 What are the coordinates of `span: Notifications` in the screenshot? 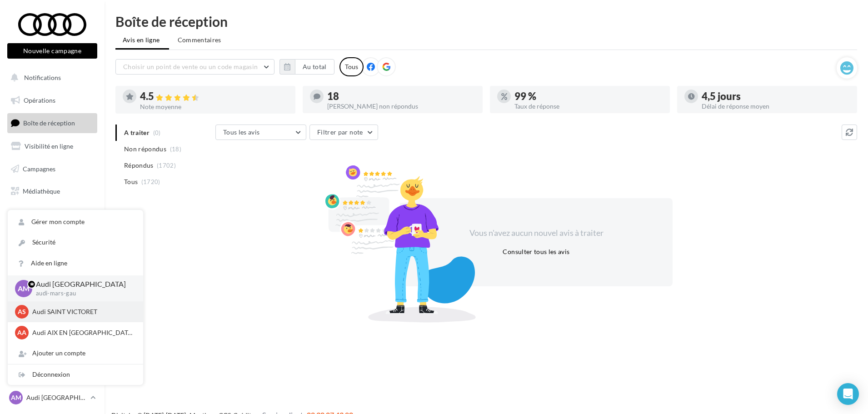 It's located at (42, 77).